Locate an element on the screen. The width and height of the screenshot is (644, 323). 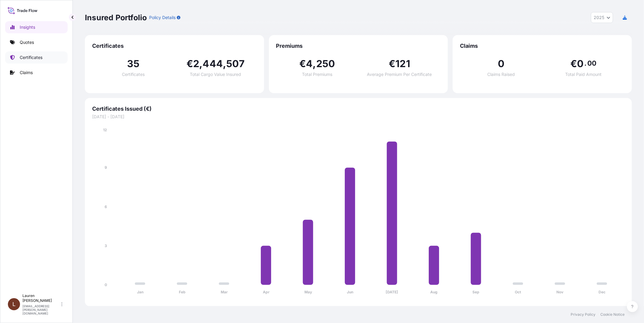
tspan: Dec is located at coordinates (602, 292).